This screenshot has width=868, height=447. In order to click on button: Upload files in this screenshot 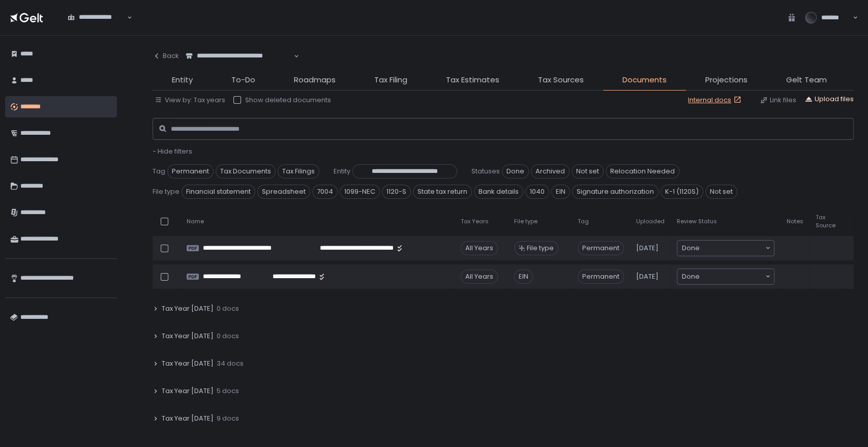, I will do `click(829, 99)`.